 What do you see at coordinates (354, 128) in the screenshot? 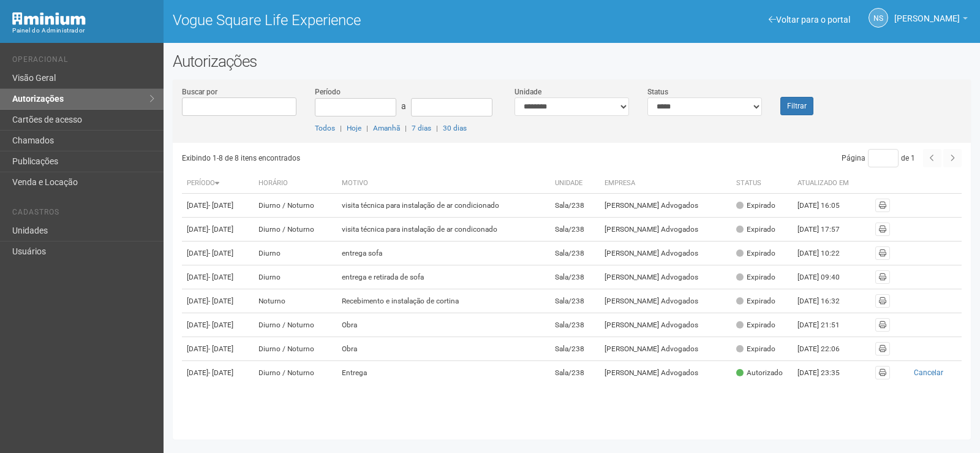
I see `a: Hoje` at bounding box center [354, 128].